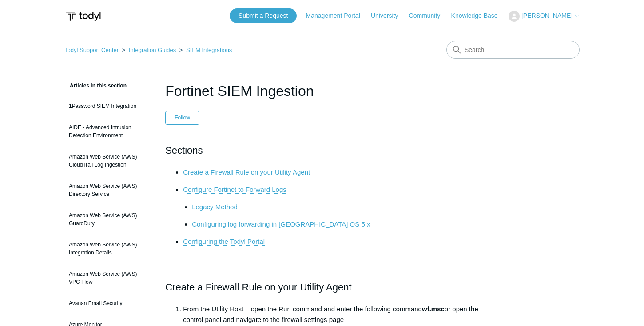  Describe the element at coordinates (149, 50) in the screenshot. I see `li: Integration Guides` at that location.